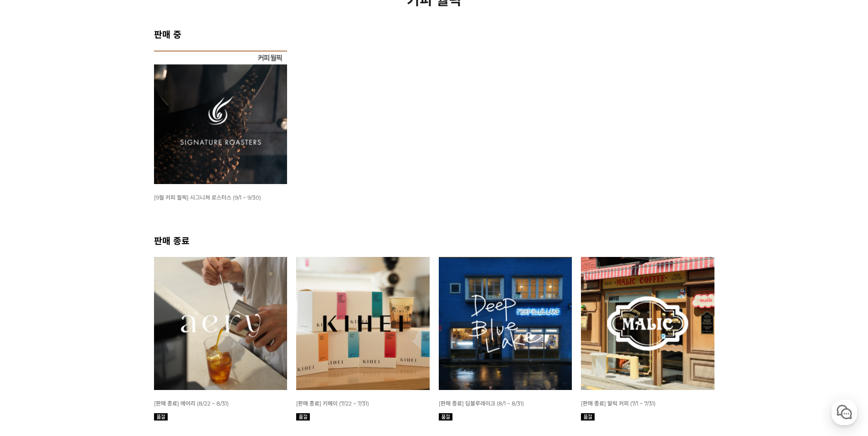 The height and width of the screenshot is (436, 868). I want to click on a: [판매 종료] 말릭 커피 (7/1 ~ 7/31), so click(618, 403).